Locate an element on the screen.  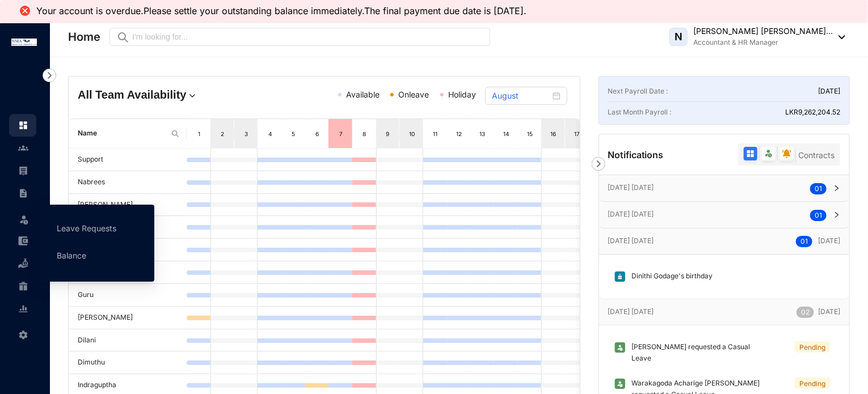
img: filter-all-active.b2ddab8b6ac4e993c5f19a95c6f397f4.svg is located at coordinates (751, 153).